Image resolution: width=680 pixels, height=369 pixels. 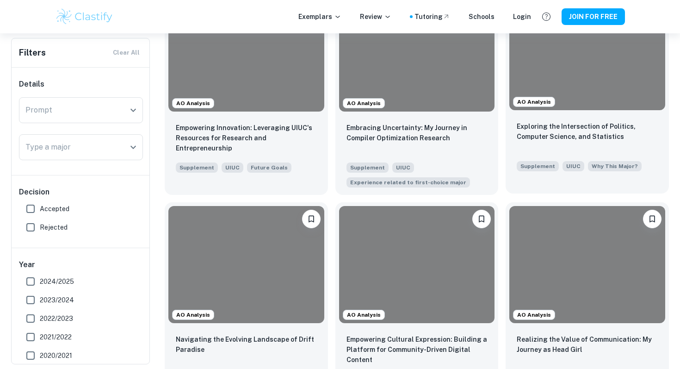 I want to click on a: Clastify logo, so click(x=84, y=17).